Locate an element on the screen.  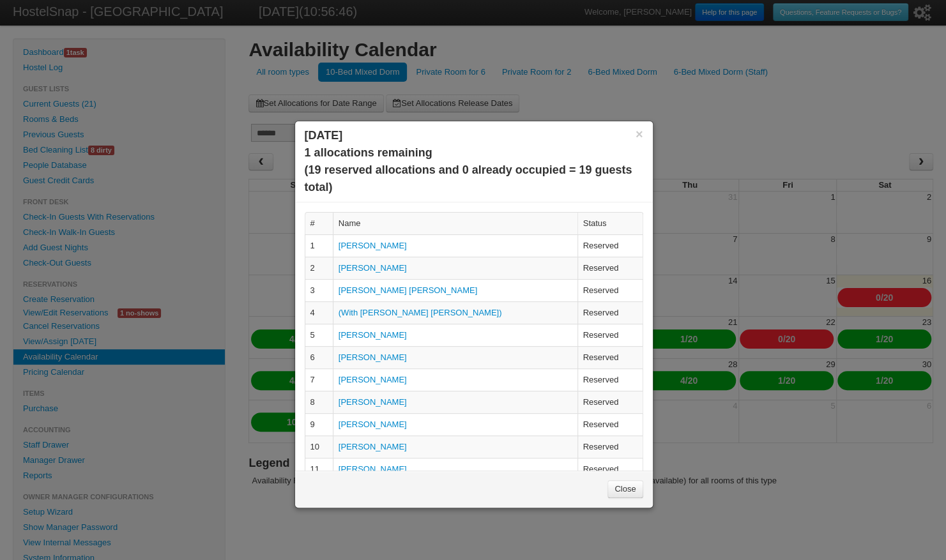
td: 5 is located at coordinates (319, 335).